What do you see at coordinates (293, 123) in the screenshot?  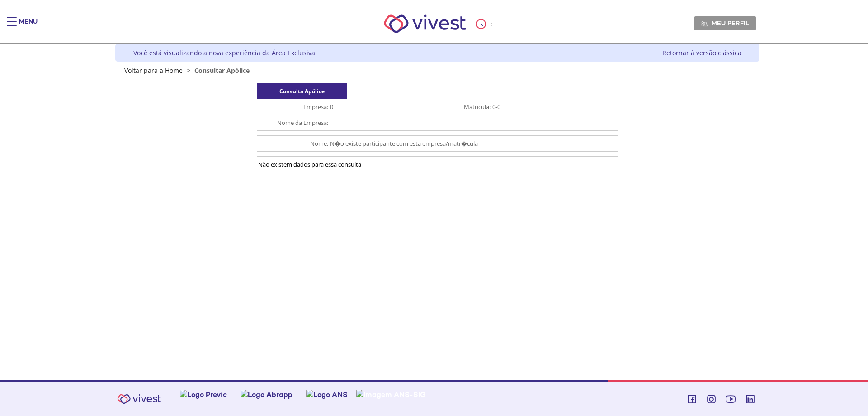 I see `td: Nome da Empresa:` at bounding box center [293, 123].